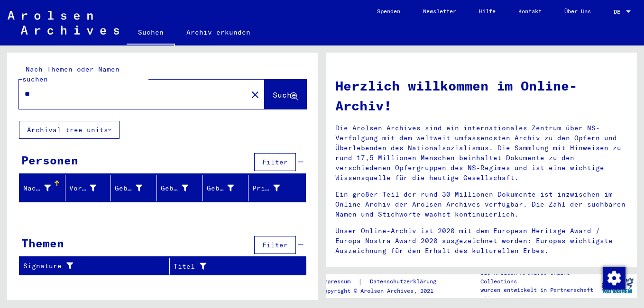  I want to click on mat-header-cell: Vorname, so click(88, 188).